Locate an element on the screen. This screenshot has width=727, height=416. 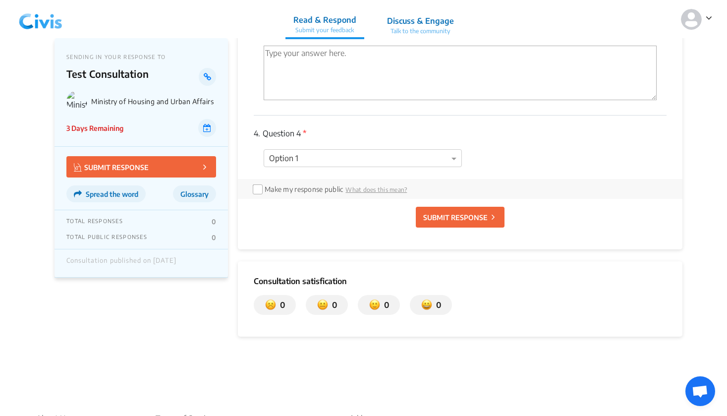
p: Talk to the community is located at coordinates (421, 31).